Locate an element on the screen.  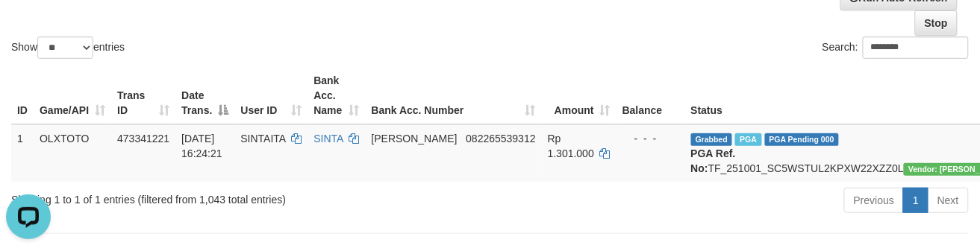
span: Copy 082265539312 to clipboard is located at coordinates (500, 138).